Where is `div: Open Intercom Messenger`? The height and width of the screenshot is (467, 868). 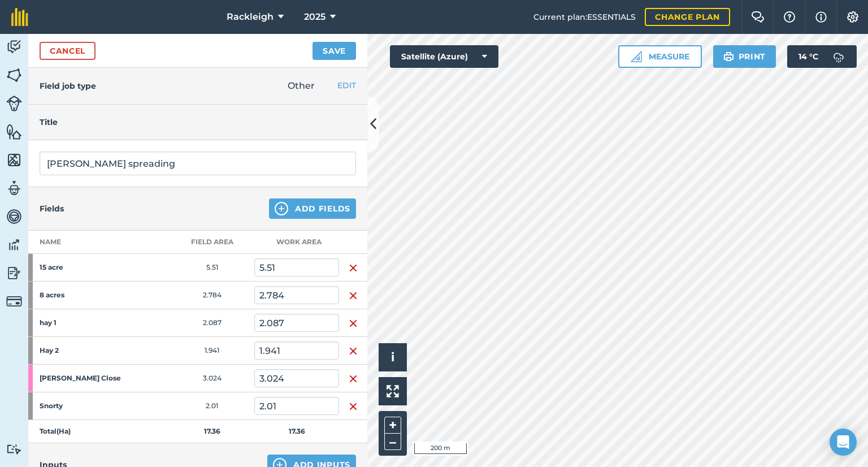 div: Open Intercom Messenger is located at coordinates (843, 442).